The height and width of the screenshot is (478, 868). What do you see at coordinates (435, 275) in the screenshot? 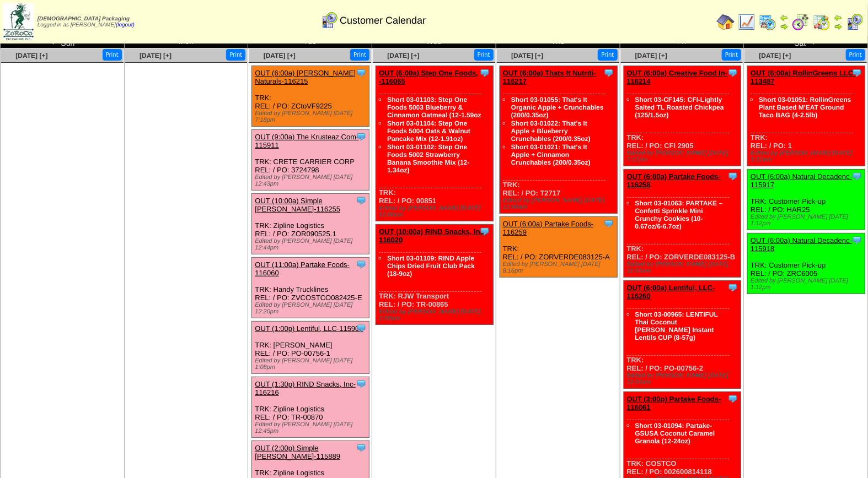
I see `div: TRK: RJW Transport REL: / PO: TR-00865` at bounding box center [435, 275].